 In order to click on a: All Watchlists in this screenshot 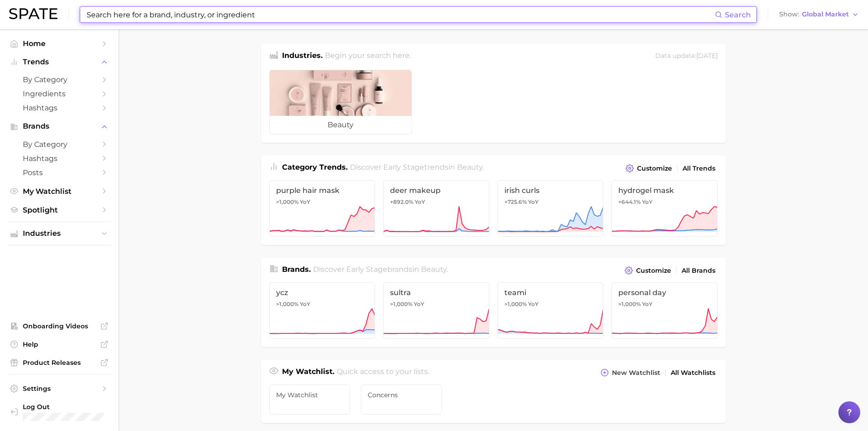, I will do `click(693, 373)`.